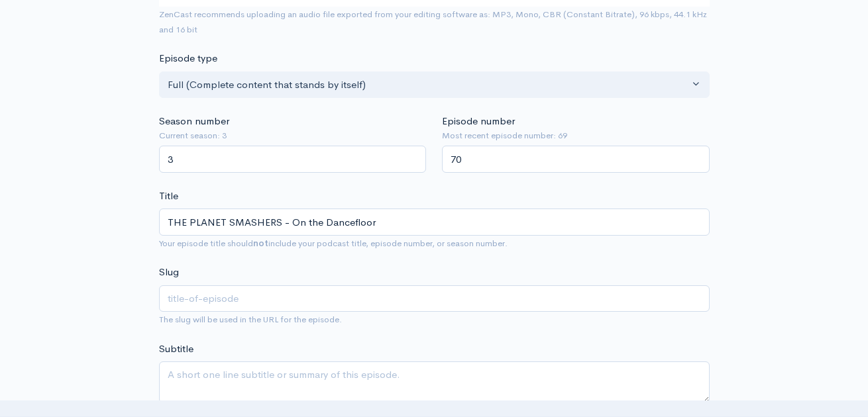 This screenshot has height=417, width=868. What do you see at coordinates (434, 222) in the screenshot?
I see `input: What is the episode's title?` at bounding box center [434, 222].